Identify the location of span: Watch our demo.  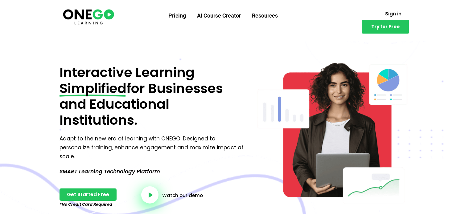
(183, 196).